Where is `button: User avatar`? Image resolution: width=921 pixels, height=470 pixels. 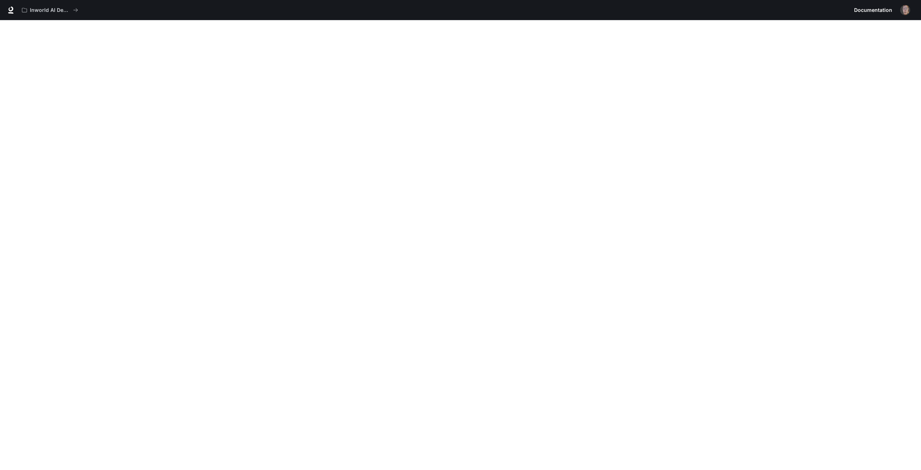
button: User avatar is located at coordinates (905, 10).